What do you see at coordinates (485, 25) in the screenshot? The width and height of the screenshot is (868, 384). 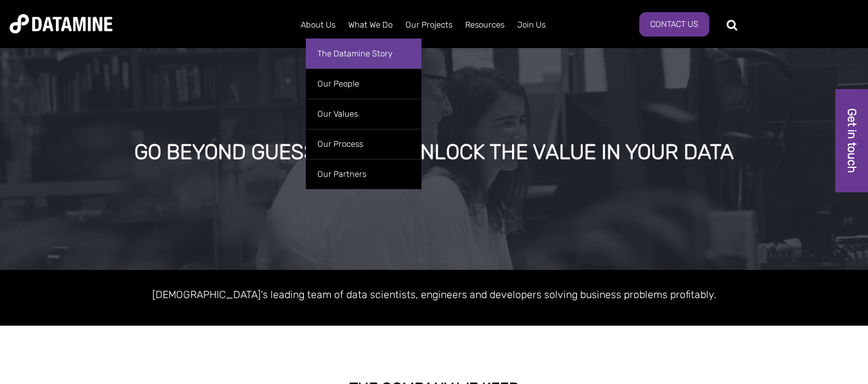 I see `a: Resources` at bounding box center [485, 25].